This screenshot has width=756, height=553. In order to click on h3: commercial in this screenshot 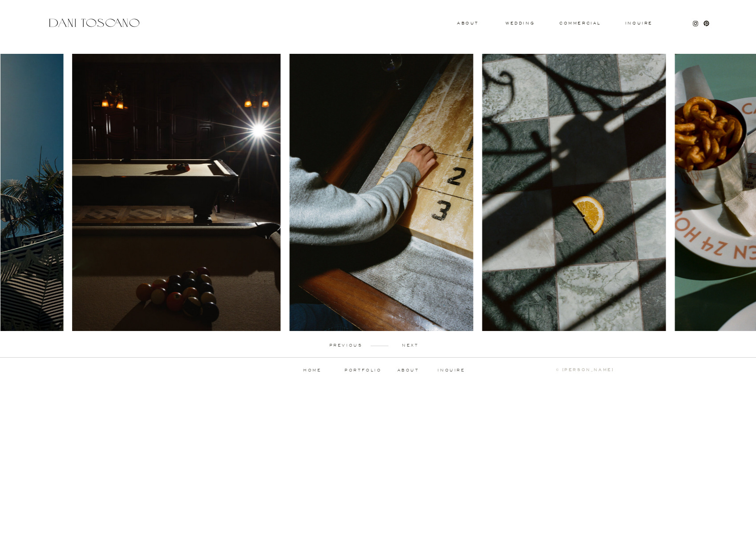, I will do `click(580, 23)`.